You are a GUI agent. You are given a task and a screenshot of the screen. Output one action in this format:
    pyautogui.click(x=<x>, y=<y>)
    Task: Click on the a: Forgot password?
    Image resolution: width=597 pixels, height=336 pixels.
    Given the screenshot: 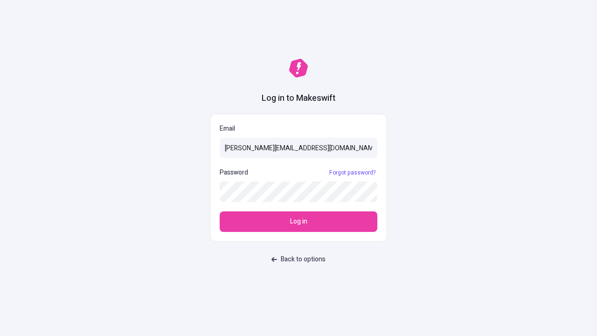 What is the action you would take?
    pyautogui.click(x=352, y=173)
    